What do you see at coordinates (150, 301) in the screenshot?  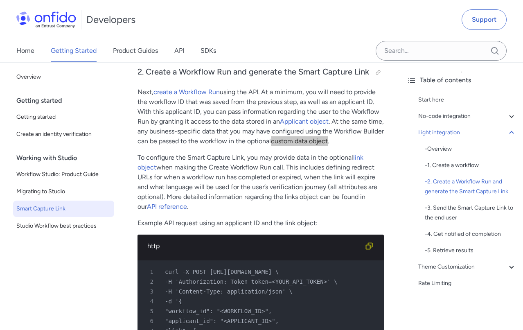 I see `span: 4` at bounding box center [150, 301].